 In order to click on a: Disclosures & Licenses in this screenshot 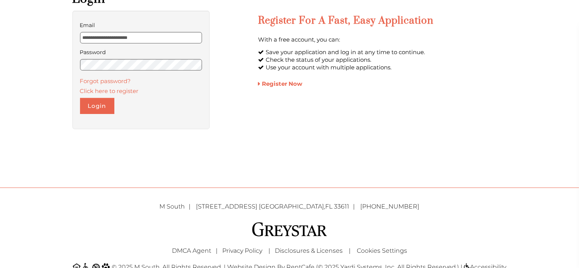, I will do `click(309, 251)`.